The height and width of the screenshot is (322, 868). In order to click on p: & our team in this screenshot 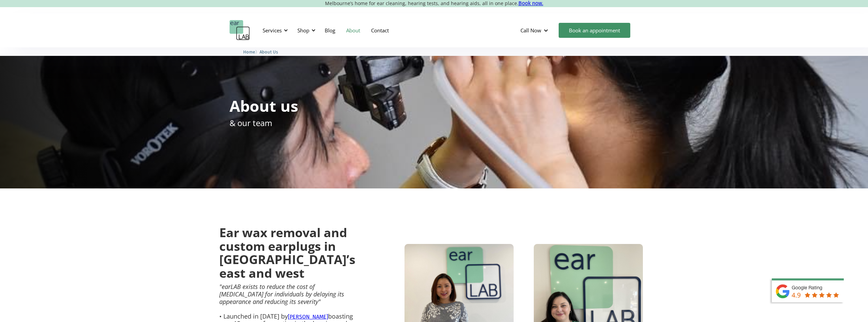, I will do `click(251, 123)`.